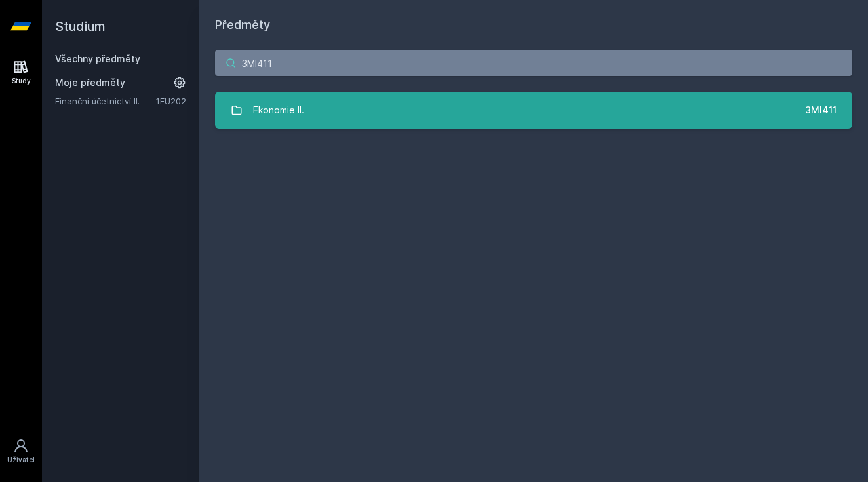 This screenshot has width=868, height=482. What do you see at coordinates (534, 110) in the screenshot?
I see `a: Ekonomie II. 3MI411` at bounding box center [534, 110].